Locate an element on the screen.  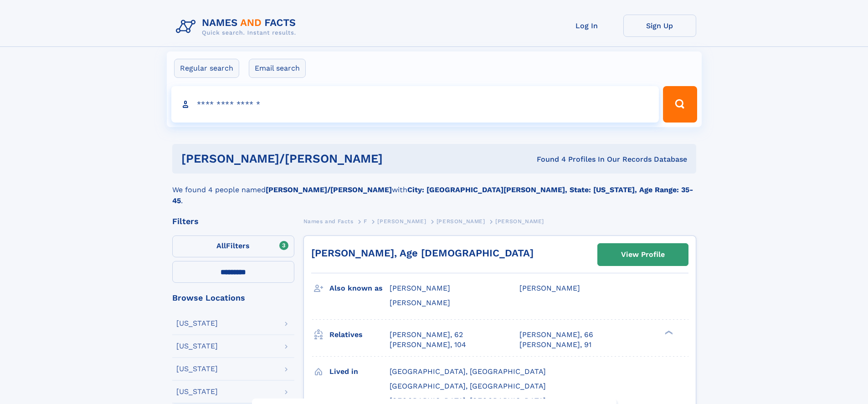
a: Names and Facts is located at coordinates (329, 221).